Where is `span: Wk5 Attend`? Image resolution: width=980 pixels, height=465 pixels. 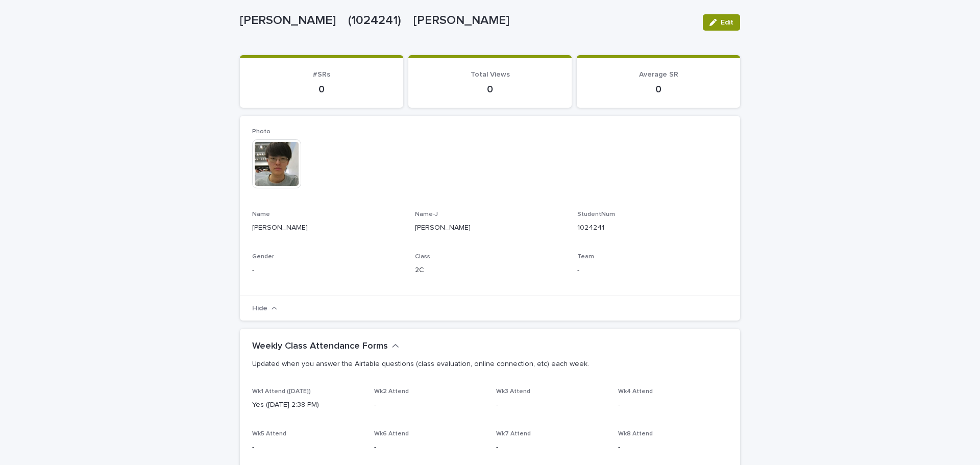 span: Wk5 Attend is located at coordinates (269, 433).